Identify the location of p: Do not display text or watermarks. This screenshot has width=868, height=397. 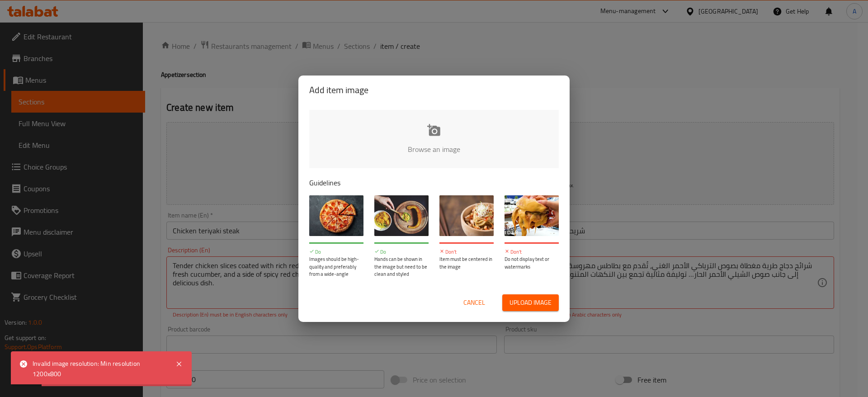
(532, 263).